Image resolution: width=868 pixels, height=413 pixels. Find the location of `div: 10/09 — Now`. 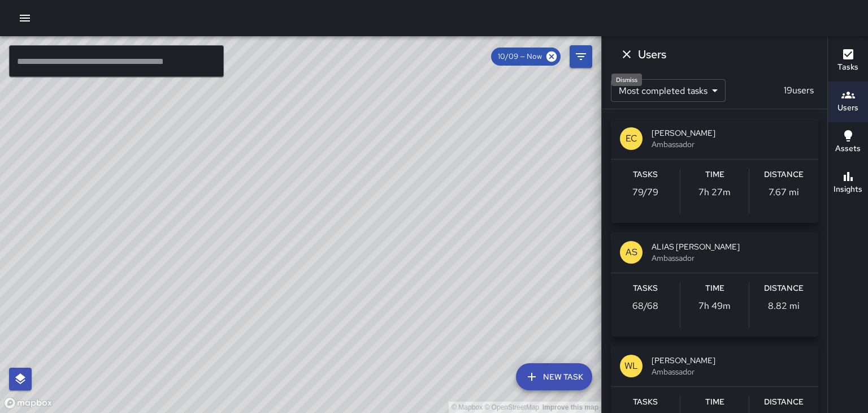

div: 10/09 — Now is located at coordinates (525, 57).